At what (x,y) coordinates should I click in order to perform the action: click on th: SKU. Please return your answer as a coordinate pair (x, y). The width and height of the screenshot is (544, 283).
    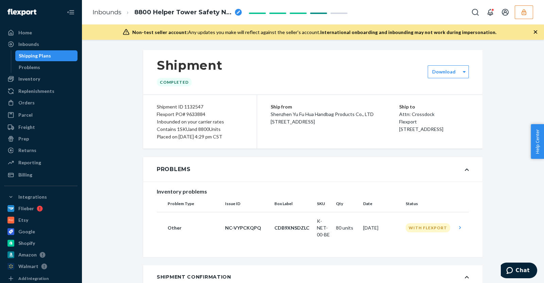
    Looking at the image, I should click on (324, 204).